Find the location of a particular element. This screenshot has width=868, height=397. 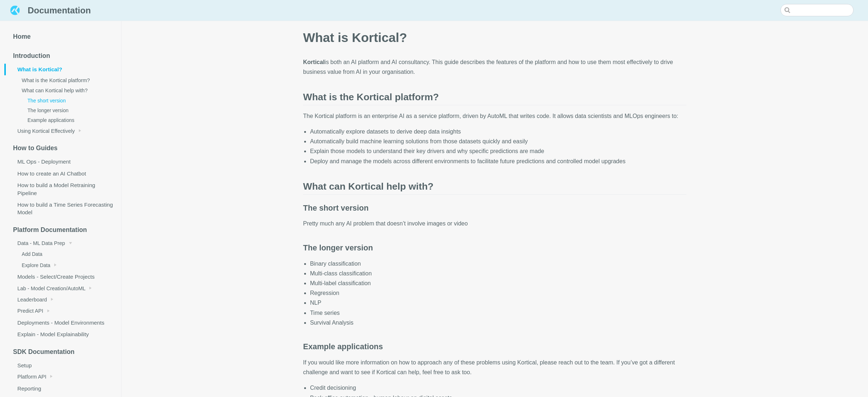

a: Lab - Model Creation/AutoML is located at coordinates (62, 288).